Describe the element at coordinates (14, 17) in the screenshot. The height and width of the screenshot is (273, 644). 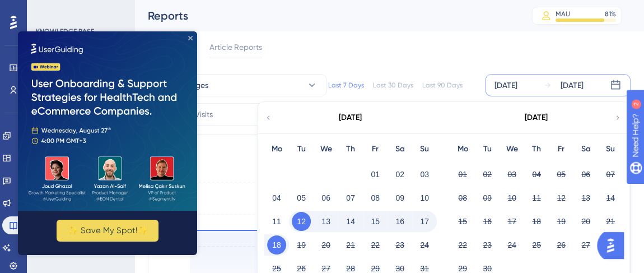
I see `img: launcher-image-alternative-text` at that location.